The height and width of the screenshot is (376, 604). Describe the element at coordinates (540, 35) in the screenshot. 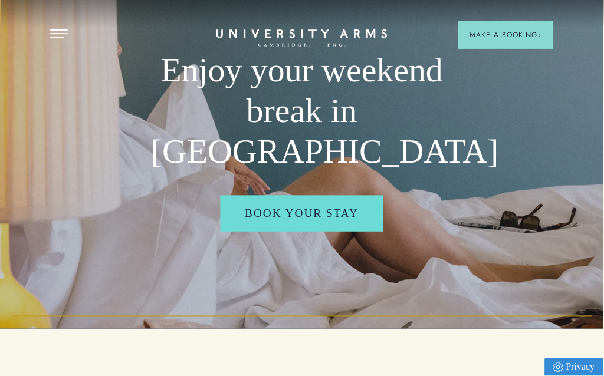

I see `img: Arrow icon` at that location.